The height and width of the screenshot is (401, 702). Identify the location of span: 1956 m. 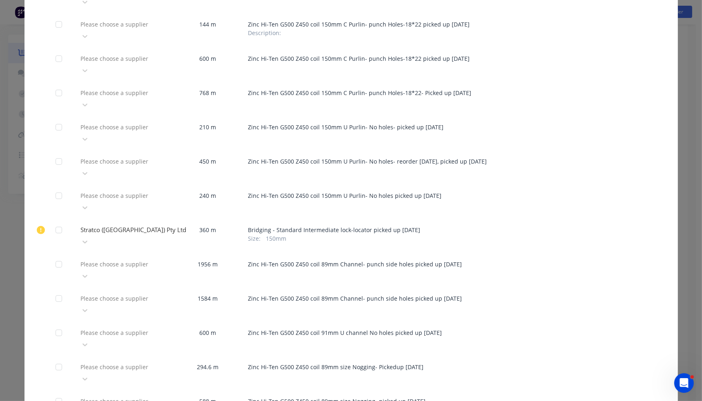
(207, 264).